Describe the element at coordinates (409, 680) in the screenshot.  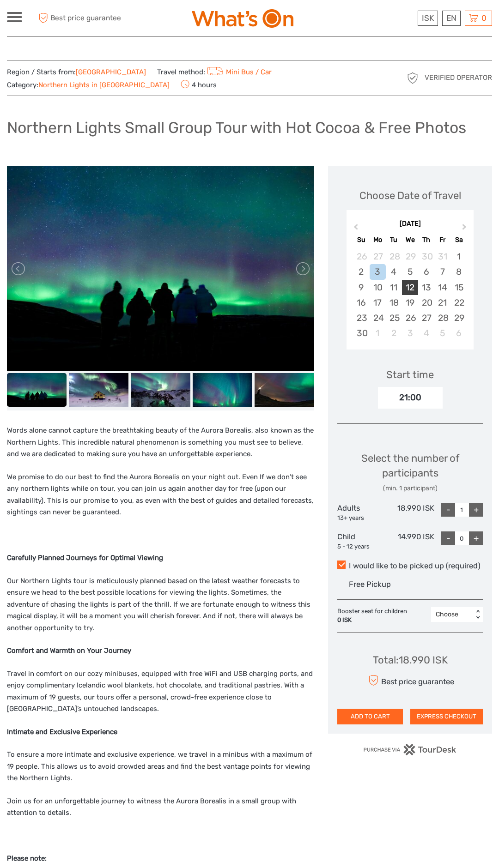
I see `div: Best price guarantee` at that location.